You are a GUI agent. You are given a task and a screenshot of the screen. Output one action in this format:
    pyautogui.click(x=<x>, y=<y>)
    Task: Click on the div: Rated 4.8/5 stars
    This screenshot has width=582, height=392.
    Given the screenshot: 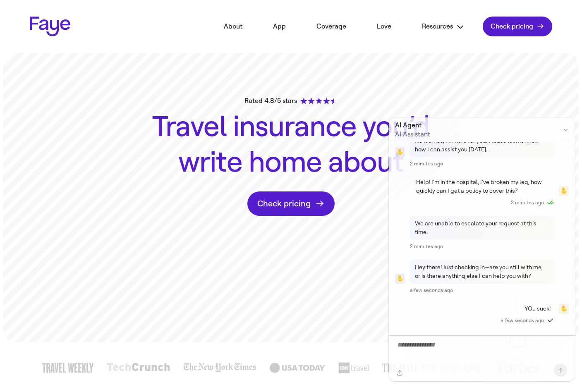 What is the action you would take?
    pyautogui.click(x=291, y=101)
    